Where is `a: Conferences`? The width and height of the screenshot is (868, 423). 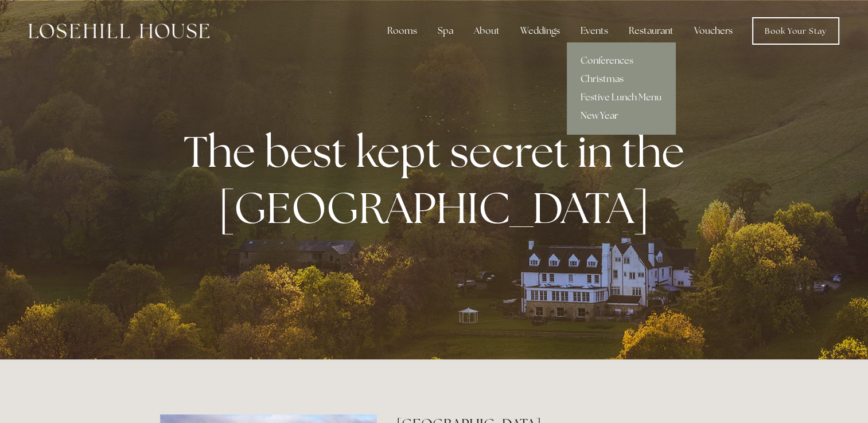
a: Conferences is located at coordinates (620, 61).